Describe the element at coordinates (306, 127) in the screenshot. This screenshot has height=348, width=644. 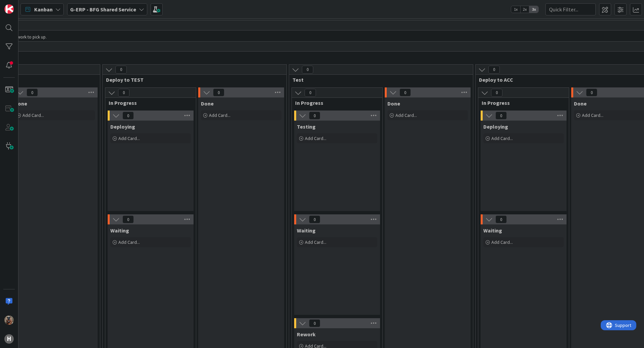
I see `span: Testing` at that location.